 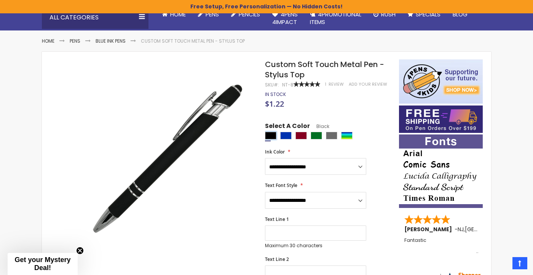 I want to click on span: Text Line 1, so click(x=277, y=219).